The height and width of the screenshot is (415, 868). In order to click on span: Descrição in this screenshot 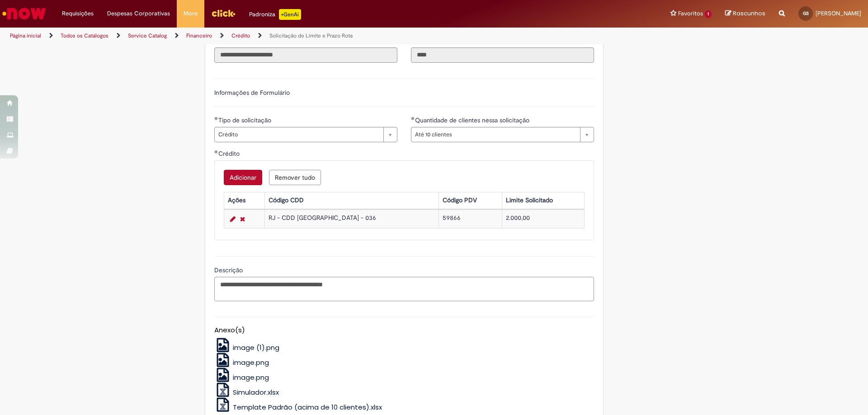, I will do `click(229, 270)`.